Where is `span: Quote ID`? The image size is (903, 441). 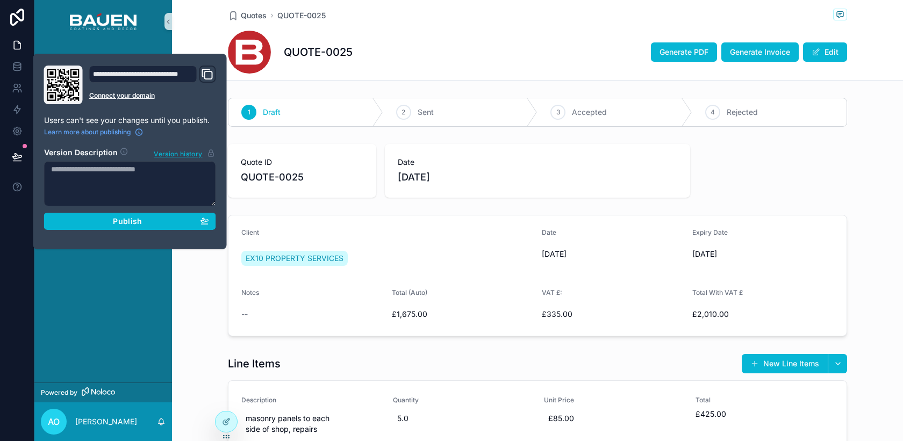
span: Quote ID is located at coordinates (302, 162).